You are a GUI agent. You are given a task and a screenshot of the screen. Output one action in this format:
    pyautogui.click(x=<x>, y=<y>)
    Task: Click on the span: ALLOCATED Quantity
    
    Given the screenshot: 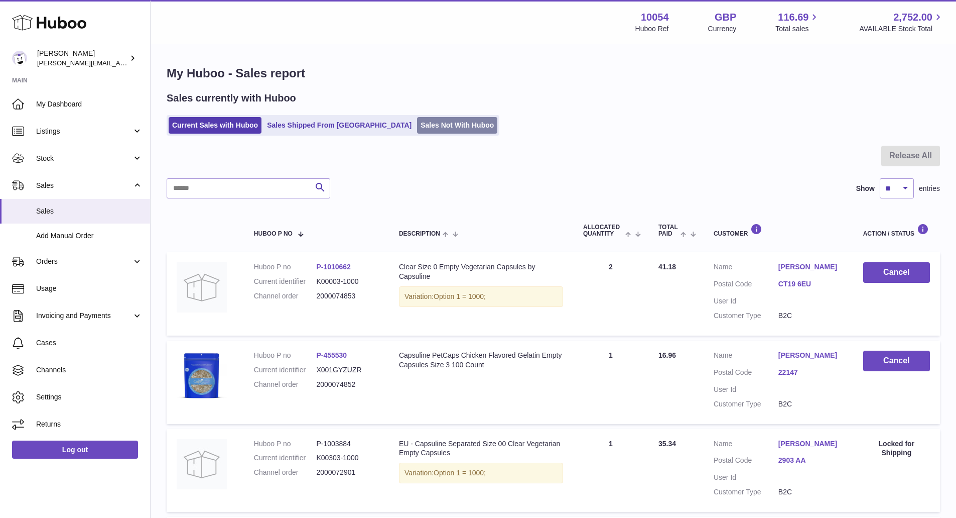 What is the action you would take?
    pyautogui.click(x=603, y=230)
    